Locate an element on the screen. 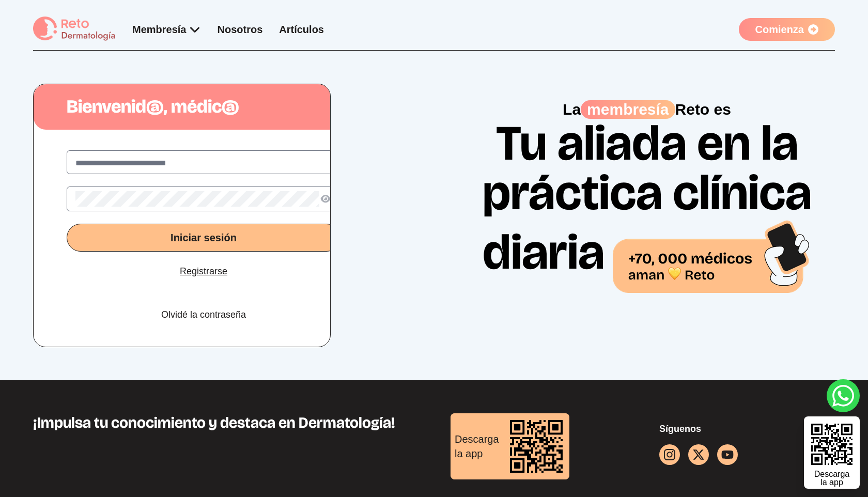 Image resolution: width=868 pixels, height=497 pixels. div: Membresía is located at coordinates (166, 30).